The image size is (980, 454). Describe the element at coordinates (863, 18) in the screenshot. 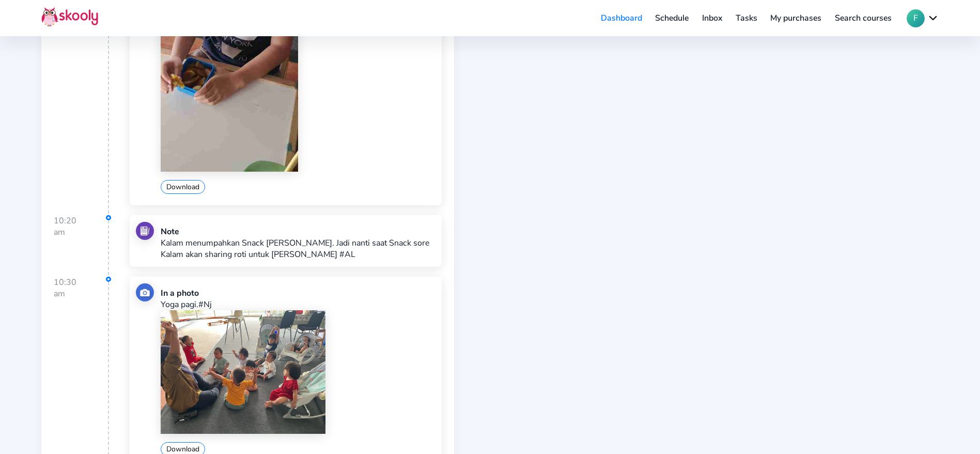

I see `a: Search courses` at that location.